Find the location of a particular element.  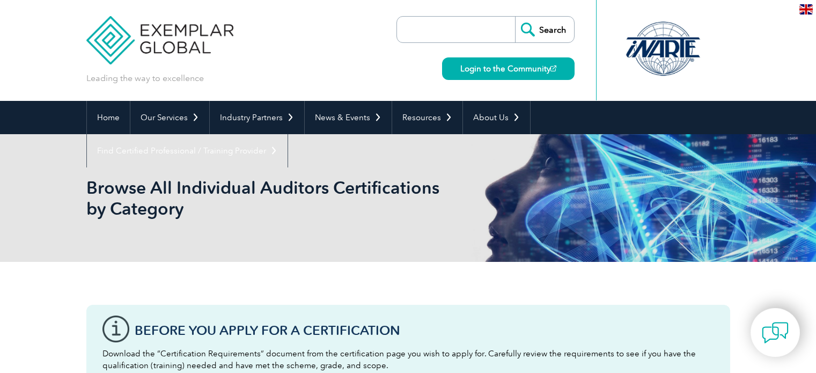

a: Our Services is located at coordinates (170, 117).